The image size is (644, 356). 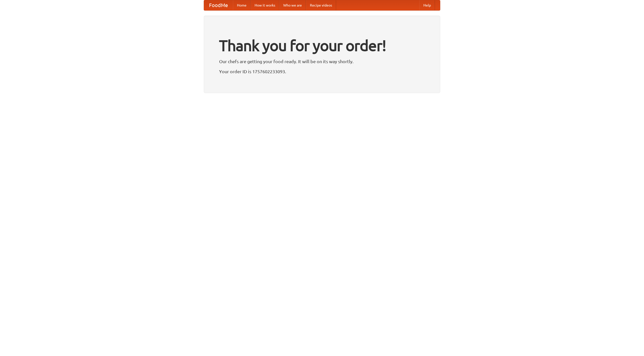 What do you see at coordinates (321, 5) in the screenshot?
I see `a: Recipe videos` at bounding box center [321, 5].